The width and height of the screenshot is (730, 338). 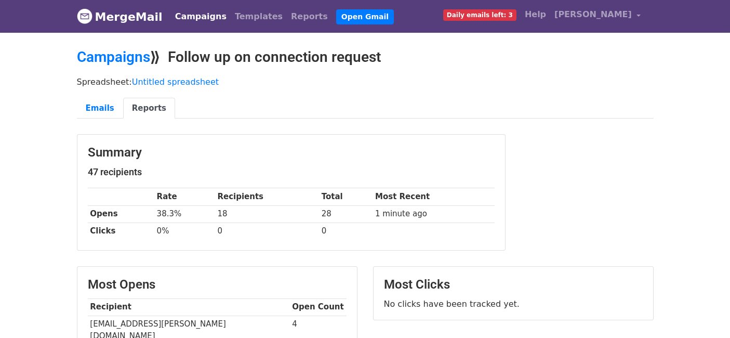 I want to click on th: Open Count, so click(x=318, y=307).